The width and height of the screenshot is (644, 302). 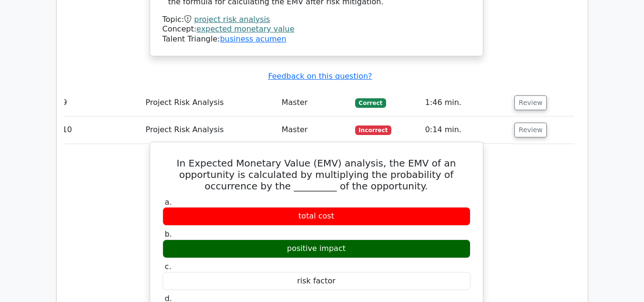 I want to click on a: project risk analysis, so click(x=232, y=19).